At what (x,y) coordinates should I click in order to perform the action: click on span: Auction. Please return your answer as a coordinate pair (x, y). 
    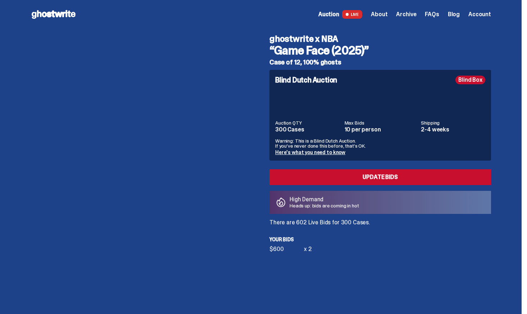
    Looking at the image, I should click on (329, 14).